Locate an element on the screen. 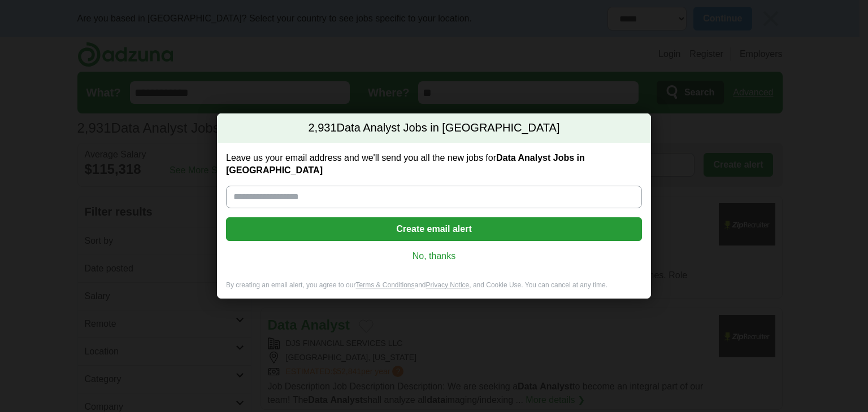  button: Create email alert is located at coordinates (434, 229).